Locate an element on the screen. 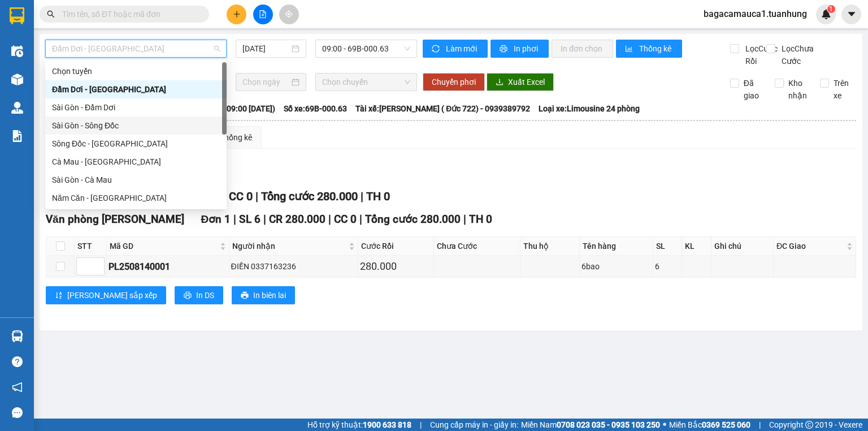  input: Chọn ngày is located at coordinates (265, 82).